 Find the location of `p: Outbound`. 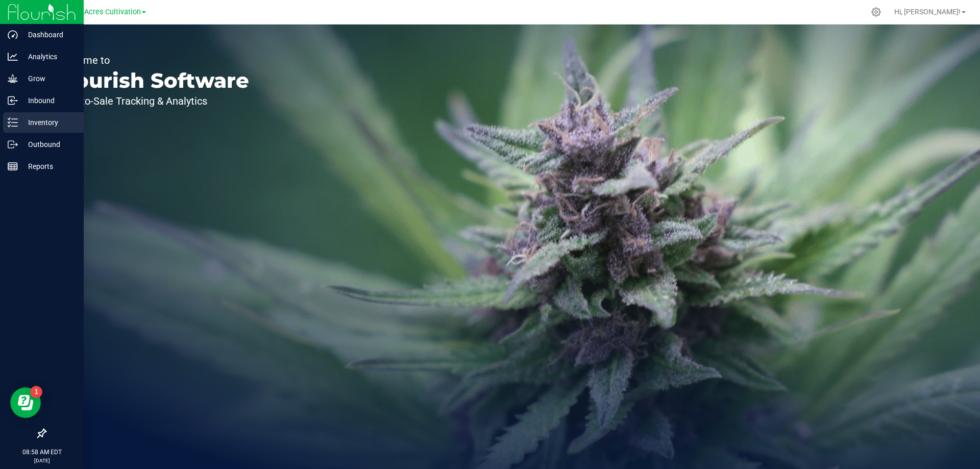

p: Outbound is located at coordinates (48, 145).